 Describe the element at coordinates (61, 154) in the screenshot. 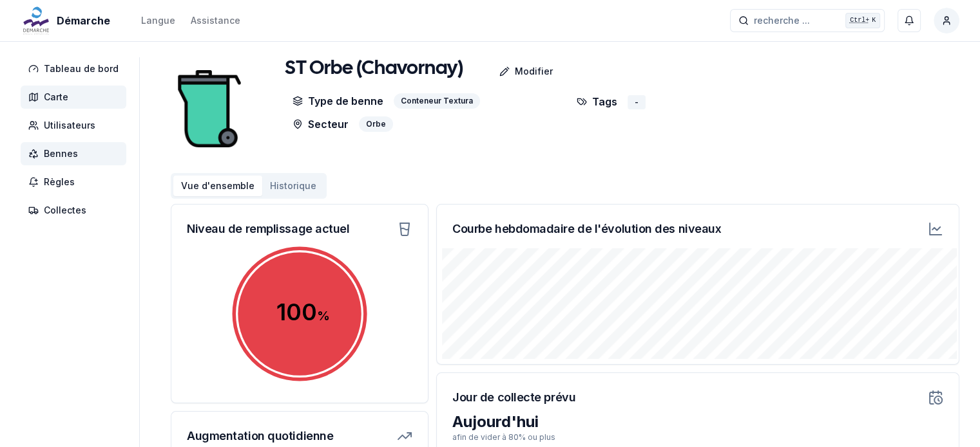

I see `span: Bennes` at that location.